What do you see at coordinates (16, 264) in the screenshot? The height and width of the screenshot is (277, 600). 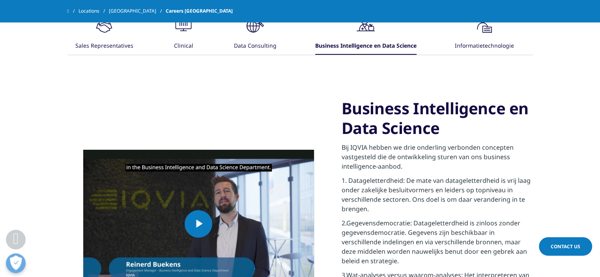 I see `button: Voorkeuren openen` at bounding box center [16, 264].